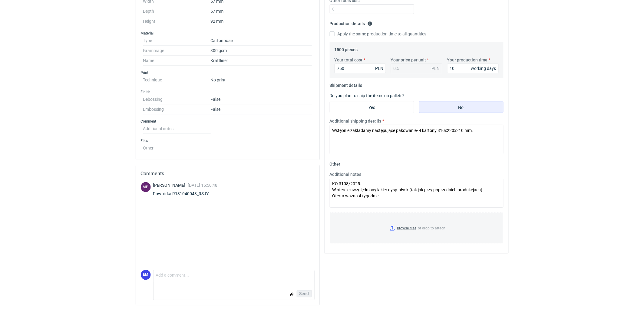 This screenshot has height=309, width=644. I want to click on span: Send, so click(304, 294).